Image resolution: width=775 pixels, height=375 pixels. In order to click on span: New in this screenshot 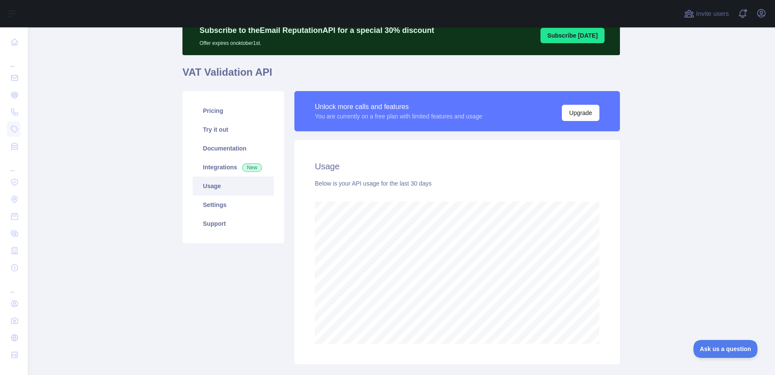, I will do `click(252, 168)`.